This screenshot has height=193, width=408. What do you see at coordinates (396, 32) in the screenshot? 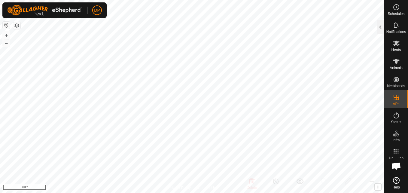
I see `span: Notifications` at bounding box center [396, 32].